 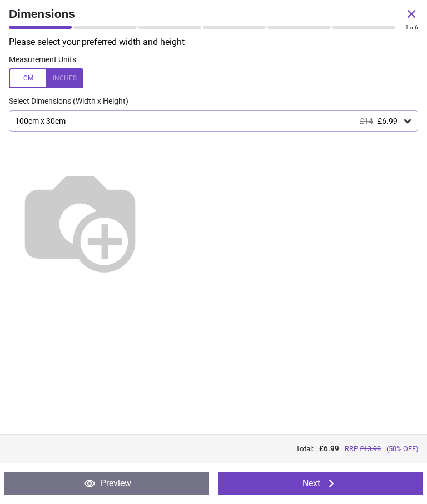 I want to click on div: of 6, so click(x=412, y=28).